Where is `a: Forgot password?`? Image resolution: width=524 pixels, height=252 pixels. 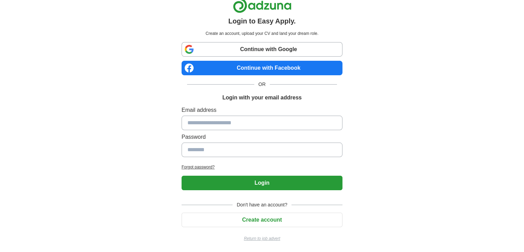
a: Forgot password? is located at coordinates (262, 167).